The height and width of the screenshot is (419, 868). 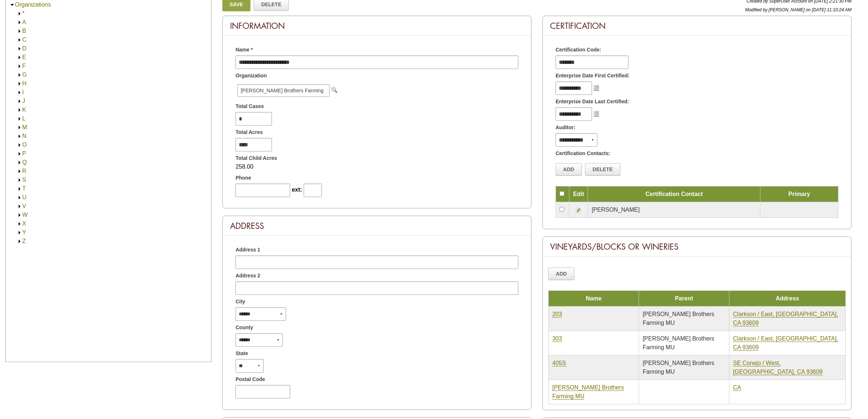 What do you see at coordinates (19, 93) in the screenshot?
I see `img: Expand I` at bounding box center [19, 93].